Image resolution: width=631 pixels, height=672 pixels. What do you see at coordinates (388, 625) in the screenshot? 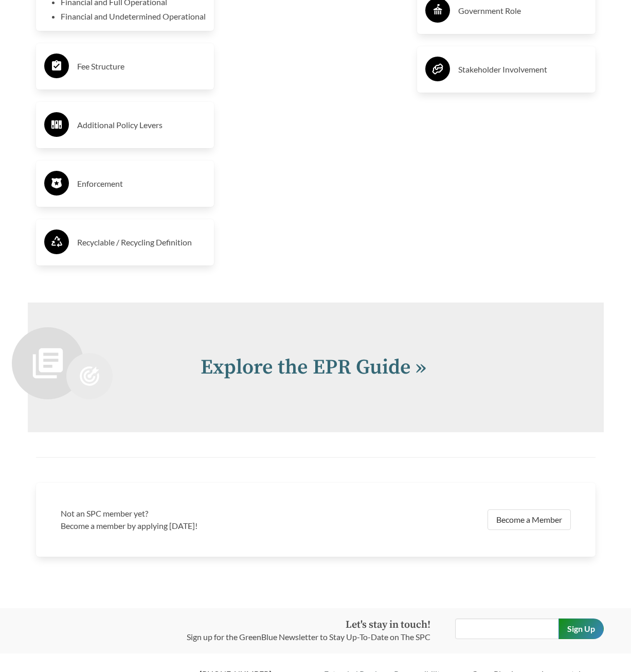
I see `strong: Let's stay in touch!` at bounding box center [388, 625].